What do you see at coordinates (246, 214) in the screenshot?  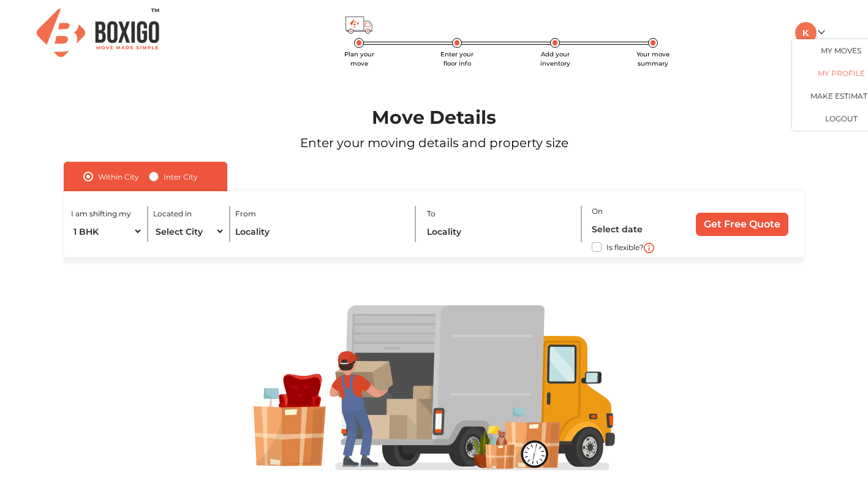 I see `label: From` at bounding box center [246, 214].